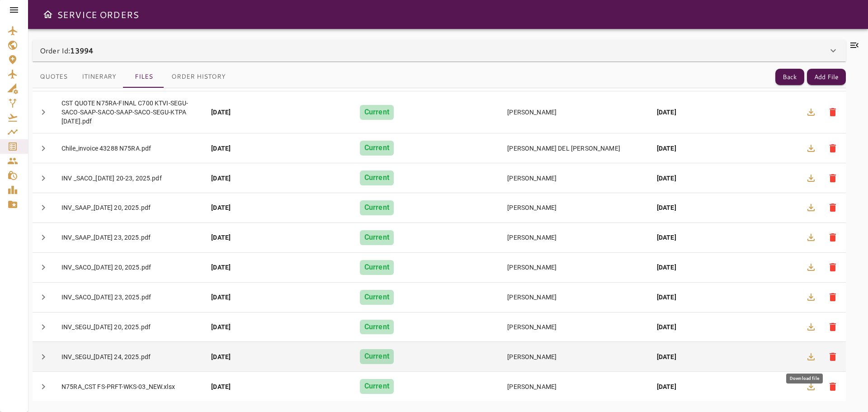  What do you see at coordinates (439, 50) in the screenshot?
I see `div: Order Id:13994` at bounding box center [439, 50].